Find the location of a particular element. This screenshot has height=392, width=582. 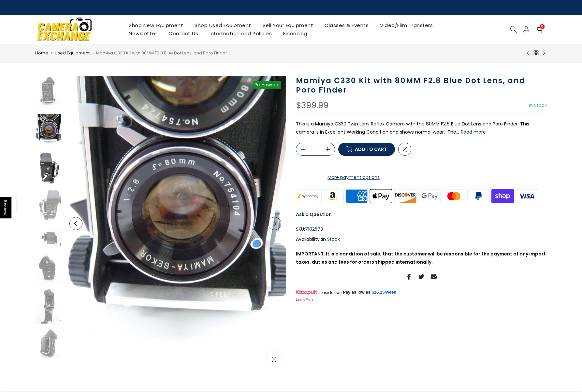

span: Pay as low as is located at coordinates (357, 292).